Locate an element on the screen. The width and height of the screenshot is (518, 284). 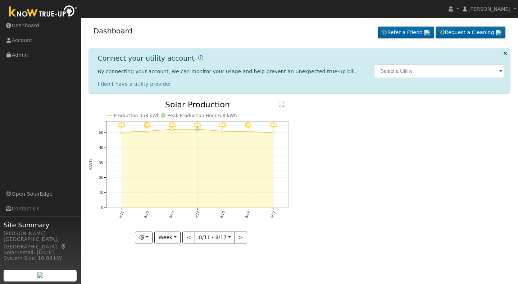
a: Map is located at coordinates (64, 247).